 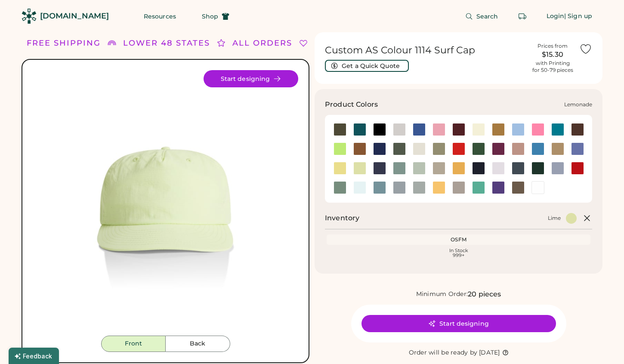 I want to click on div: $15.30, so click(x=552, y=54).